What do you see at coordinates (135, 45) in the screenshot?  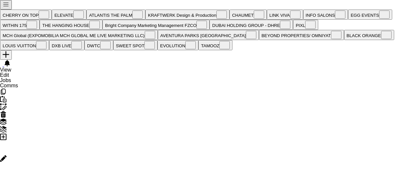 I see `button: SWEET SPOT` at bounding box center [135, 45].